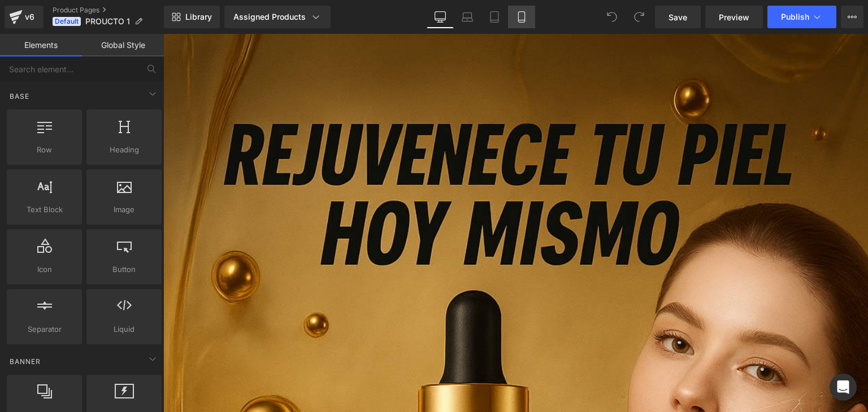 This screenshot has width=868, height=412. What do you see at coordinates (639, 17) in the screenshot?
I see `button: Redo` at bounding box center [639, 17].